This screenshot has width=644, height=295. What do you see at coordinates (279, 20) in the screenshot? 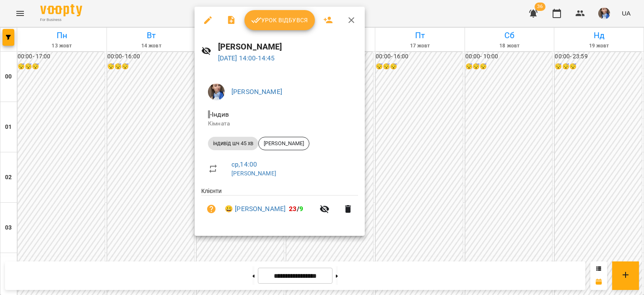
I see `button: Урок відбувся` at bounding box center [279, 20].